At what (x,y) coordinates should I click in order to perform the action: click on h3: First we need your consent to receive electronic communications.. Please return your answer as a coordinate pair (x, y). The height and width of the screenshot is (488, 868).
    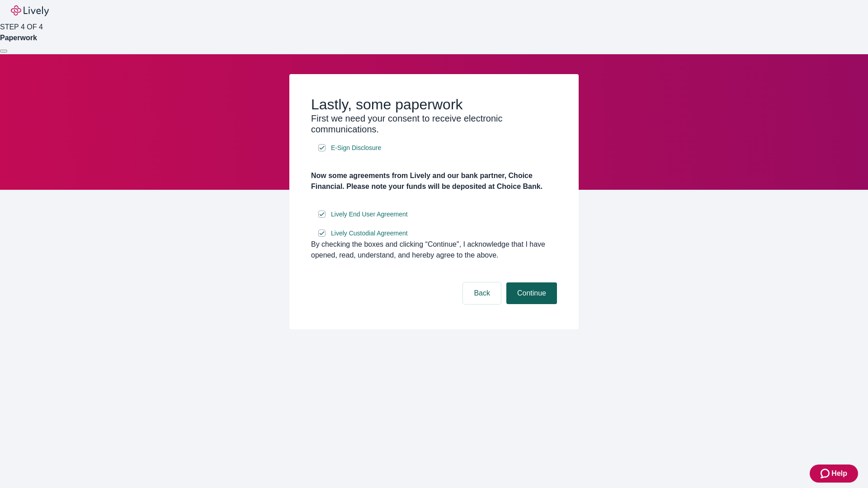
    Looking at the image, I should click on (434, 124).